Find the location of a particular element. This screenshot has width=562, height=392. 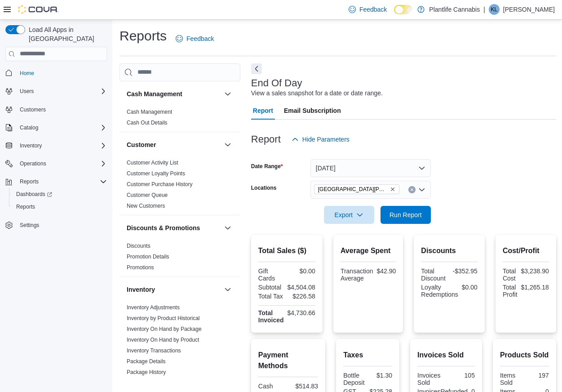

h2: Invoices Sold is located at coordinates (446, 355).